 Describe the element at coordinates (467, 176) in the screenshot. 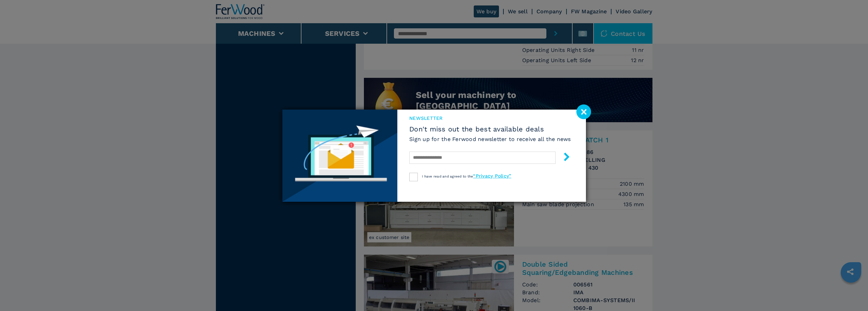

I see `span: I have read and agreed to the` at that location.